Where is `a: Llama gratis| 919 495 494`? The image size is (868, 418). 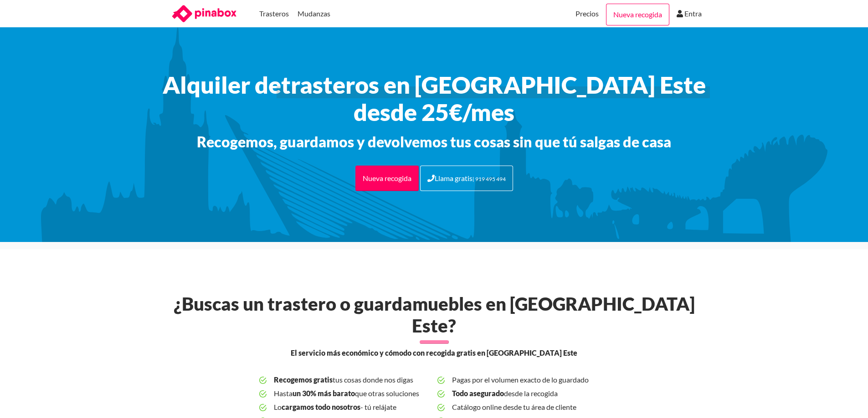
a: Llama gratis| 919 495 494 is located at coordinates (467, 178).